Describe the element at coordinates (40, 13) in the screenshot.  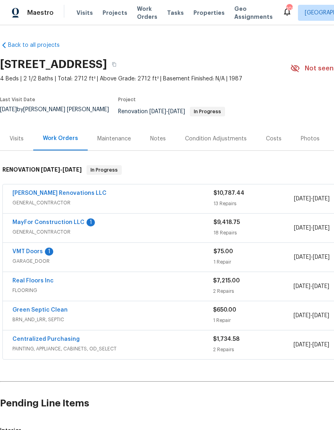
I see `span: Maestro` at that location.